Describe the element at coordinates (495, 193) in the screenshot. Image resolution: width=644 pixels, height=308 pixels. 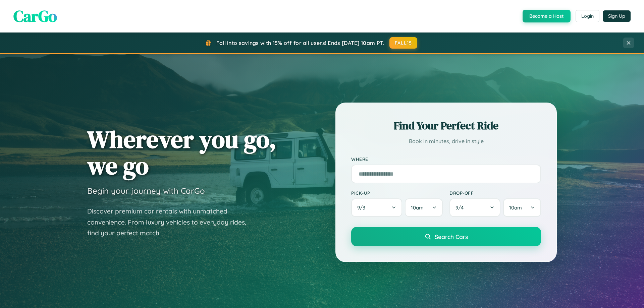
I see `label: Drop-off` at that location.